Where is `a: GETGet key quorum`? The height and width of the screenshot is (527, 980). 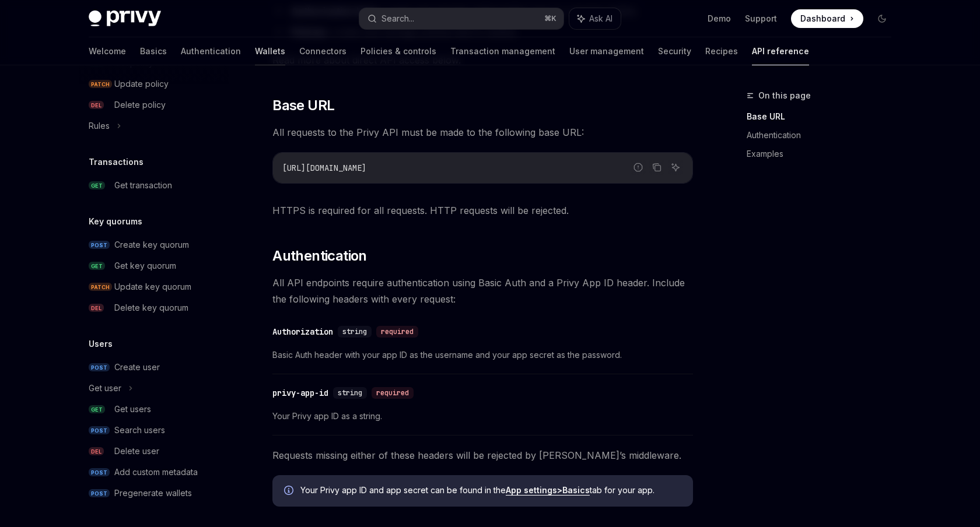 a: GETGet key quorum is located at coordinates (155, 266).